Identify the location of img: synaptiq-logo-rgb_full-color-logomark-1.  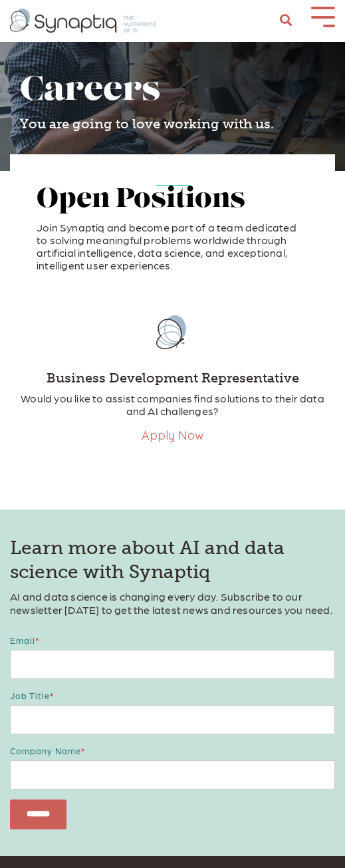
(173, 332).